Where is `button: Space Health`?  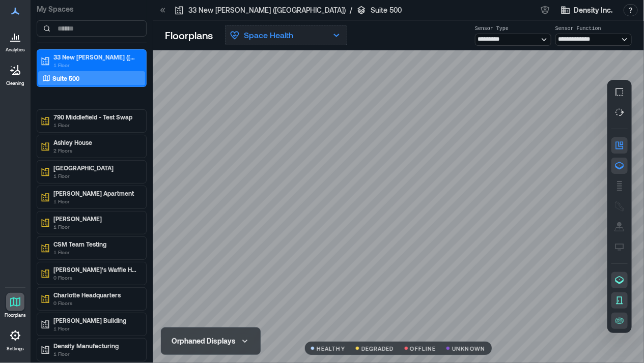 button: Space Health is located at coordinates (286, 35).